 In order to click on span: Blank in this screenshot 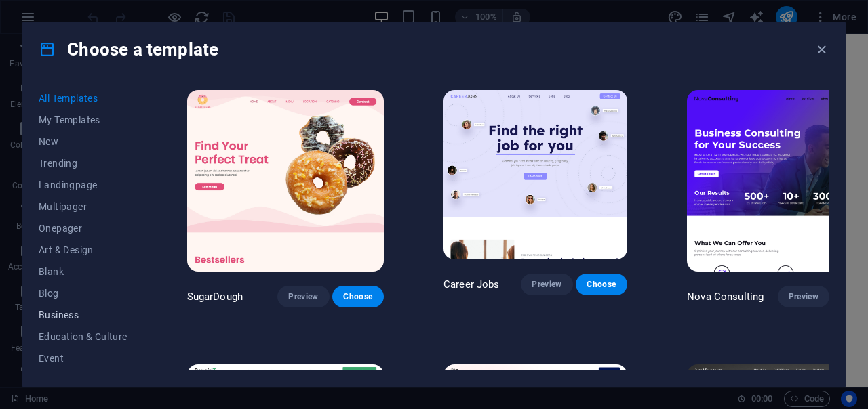, I will do `click(82, 272)`.